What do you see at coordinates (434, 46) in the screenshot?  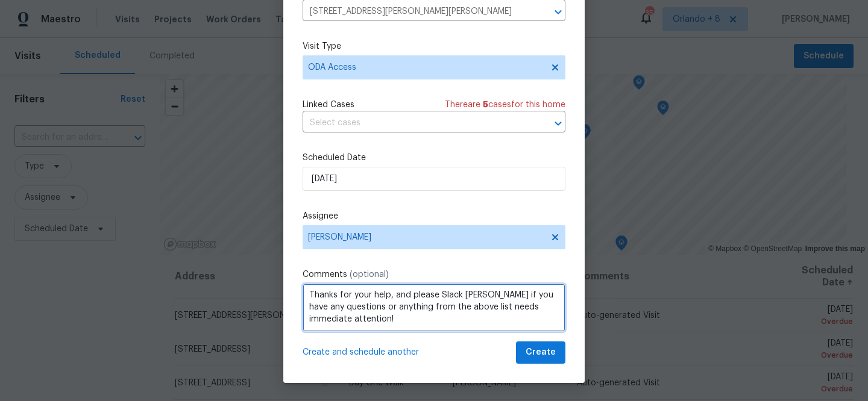 I see `label: Visit Type` at bounding box center [434, 46].